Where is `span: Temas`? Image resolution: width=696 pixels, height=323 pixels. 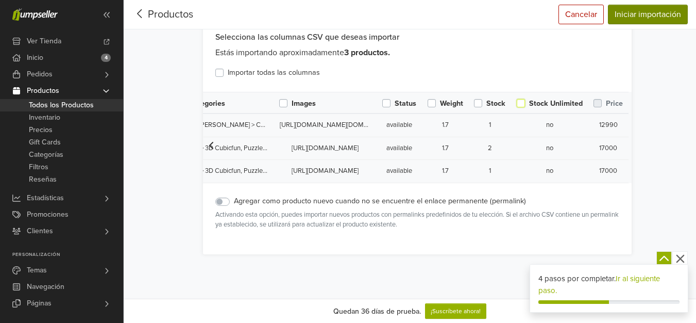
span: Temas is located at coordinates (37, 270).